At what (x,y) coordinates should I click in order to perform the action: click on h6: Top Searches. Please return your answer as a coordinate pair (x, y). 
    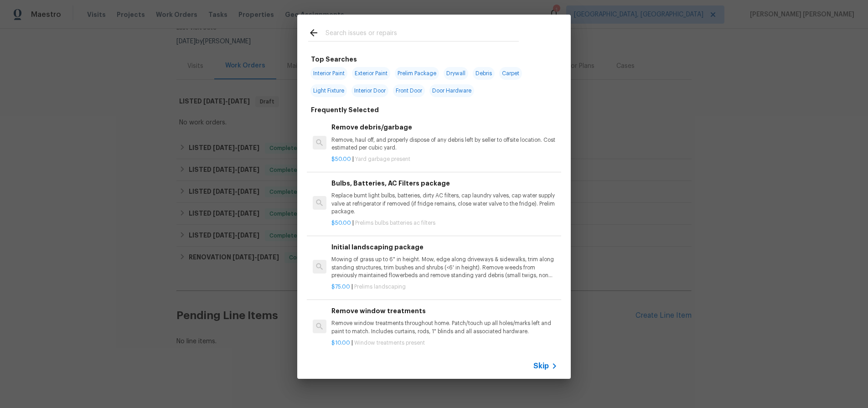
    Looking at the image, I should click on (333, 59).